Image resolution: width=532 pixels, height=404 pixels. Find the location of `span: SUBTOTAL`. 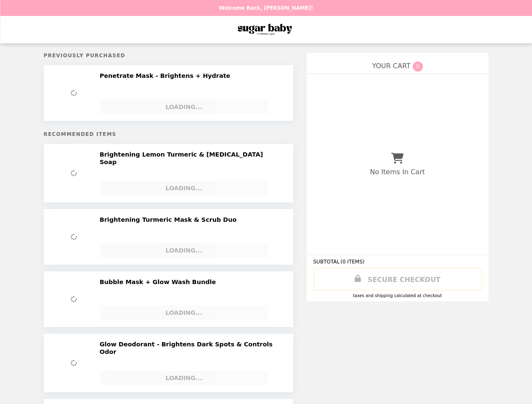

span: SUBTOTAL is located at coordinates (327, 262).